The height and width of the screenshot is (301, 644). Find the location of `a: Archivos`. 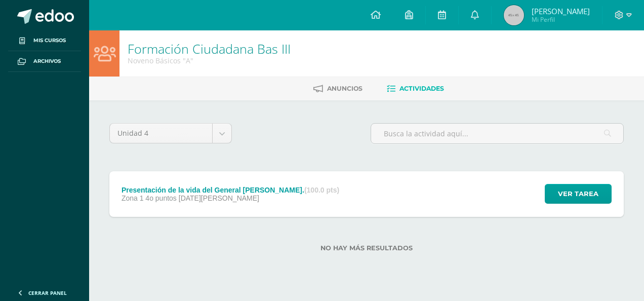

a: Archivos is located at coordinates (45, 61).